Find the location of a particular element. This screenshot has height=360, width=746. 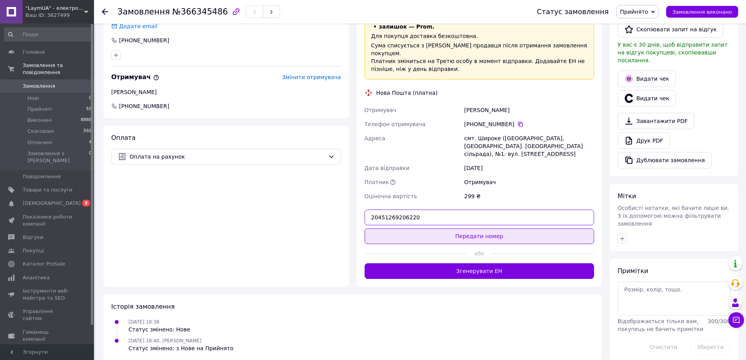

span: Замовлення виконано is located at coordinates (702, 12).